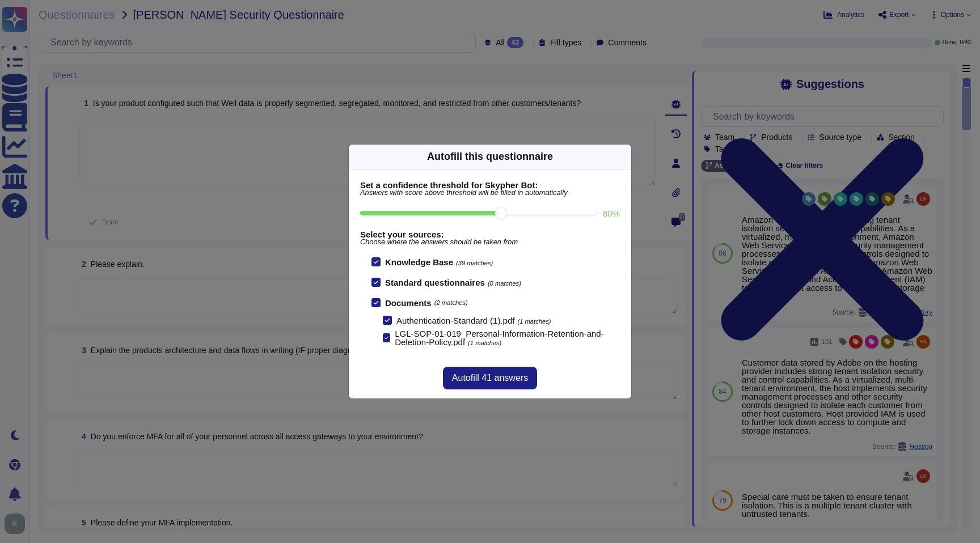 This screenshot has width=980, height=543. I want to click on label: 80 %, so click(612, 213).